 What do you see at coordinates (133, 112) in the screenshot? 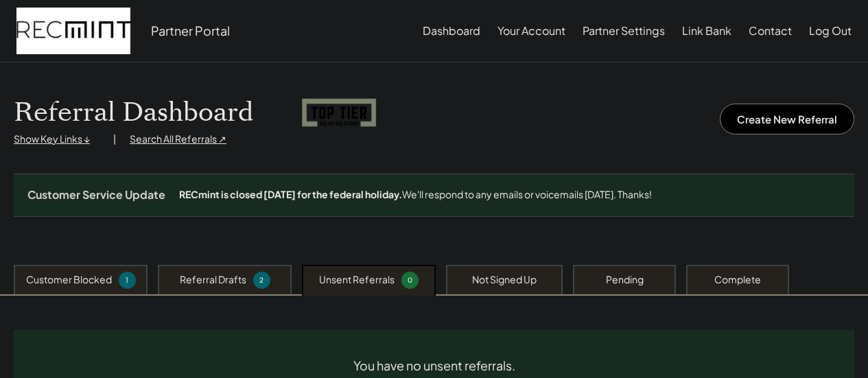
I see `h1: Referral Dashboard` at bounding box center [133, 112].